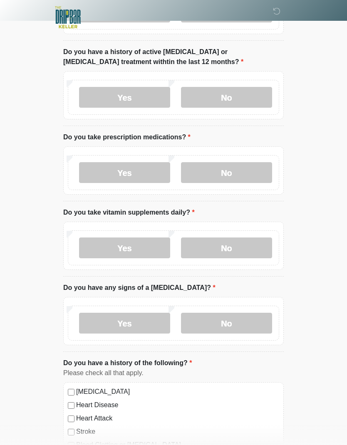 The width and height of the screenshot is (347, 445). Describe the element at coordinates (129, 213) in the screenshot. I see `label: Do you take vitamin supplements daily?` at that location.